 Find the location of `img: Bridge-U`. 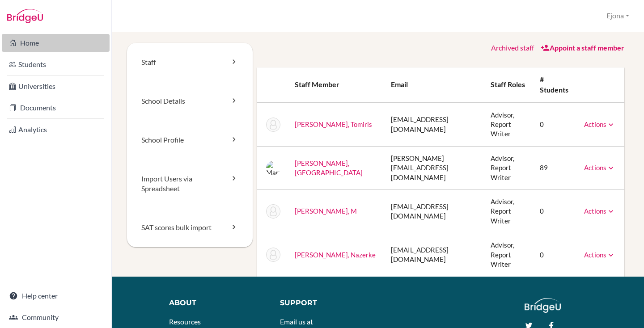

img: Bridge-U is located at coordinates (25, 16).